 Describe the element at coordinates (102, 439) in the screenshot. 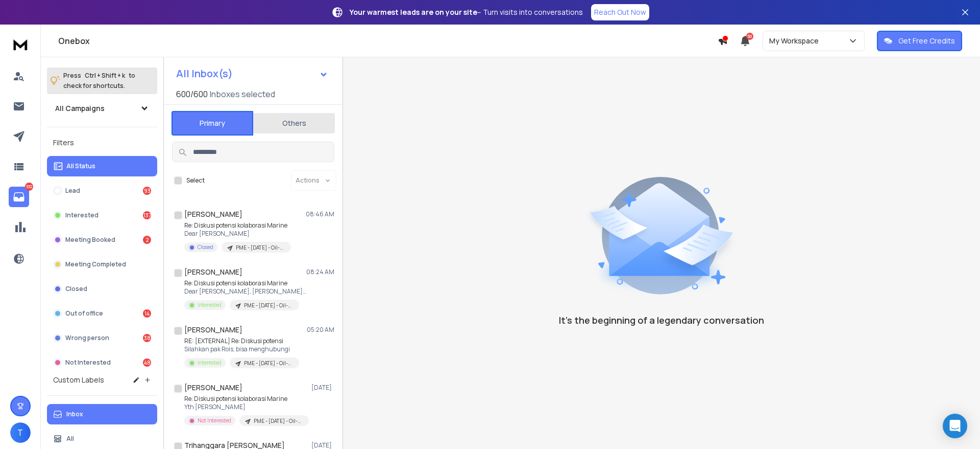

I see `button: All` at that location.